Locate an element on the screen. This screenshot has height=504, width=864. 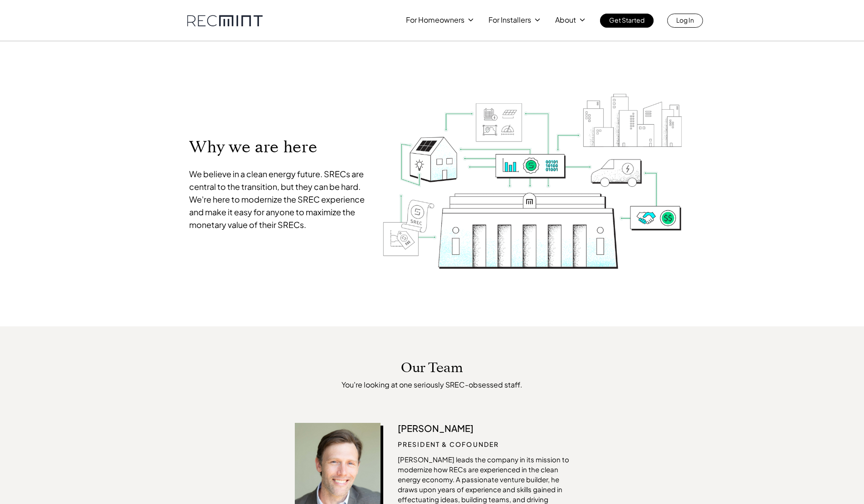
a: Get Started is located at coordinates (627, 21).